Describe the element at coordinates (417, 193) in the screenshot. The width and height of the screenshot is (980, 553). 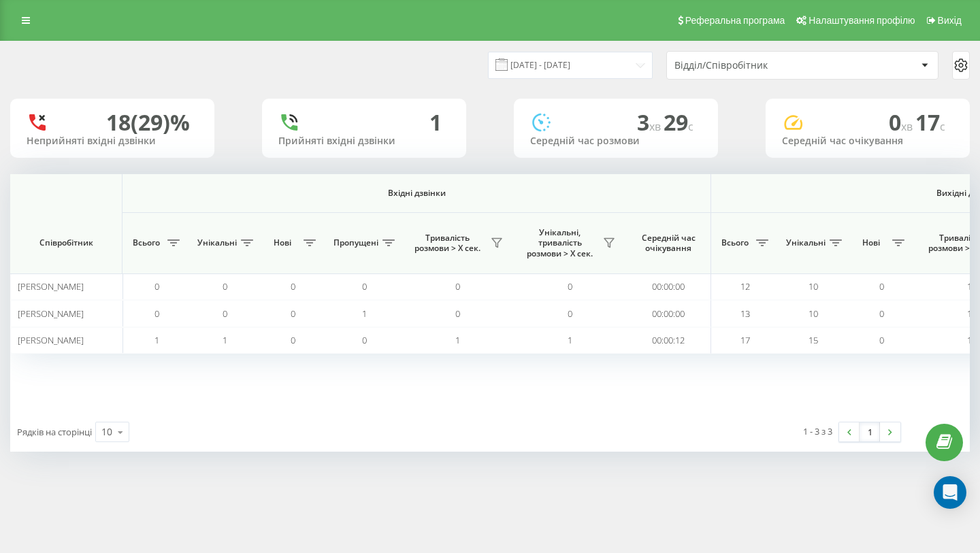
I see `span: Вхідні дзвінки` at that location.